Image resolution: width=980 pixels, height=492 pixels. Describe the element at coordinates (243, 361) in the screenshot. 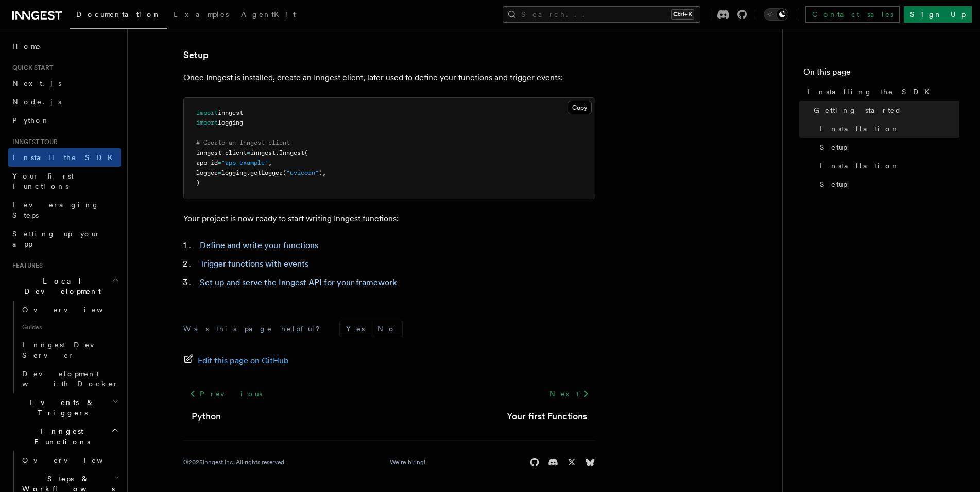

I see `span: Edit this page on GitHub` at that location.